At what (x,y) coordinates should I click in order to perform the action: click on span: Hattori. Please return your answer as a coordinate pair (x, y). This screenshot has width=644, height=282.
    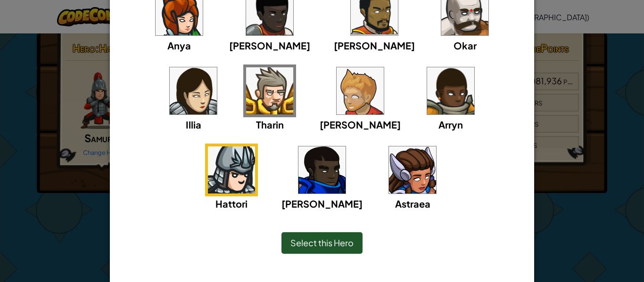
    Looking at the image, I should click on (231, 203).